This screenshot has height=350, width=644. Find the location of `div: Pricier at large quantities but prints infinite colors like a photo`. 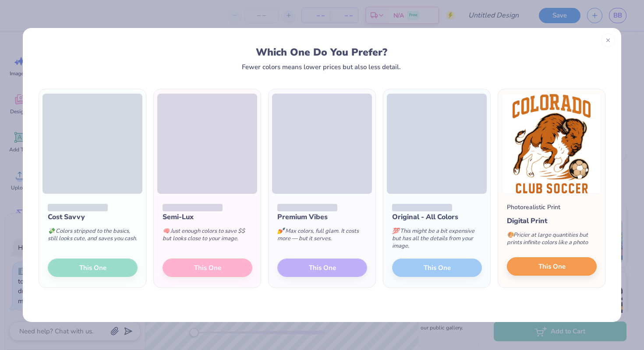

div: Pricier at large quantities but prints infinite colors like a photo is located at coordinates (552, 241).